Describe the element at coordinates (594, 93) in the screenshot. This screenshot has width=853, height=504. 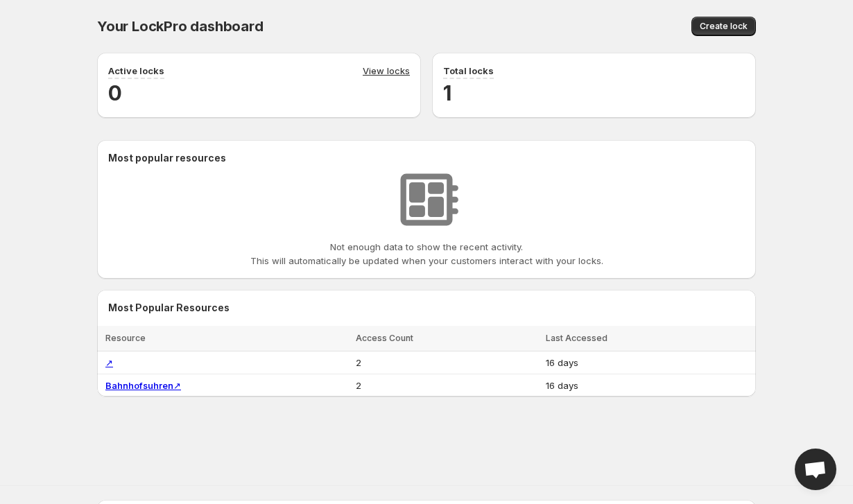
I see `h2: 1` at that location.